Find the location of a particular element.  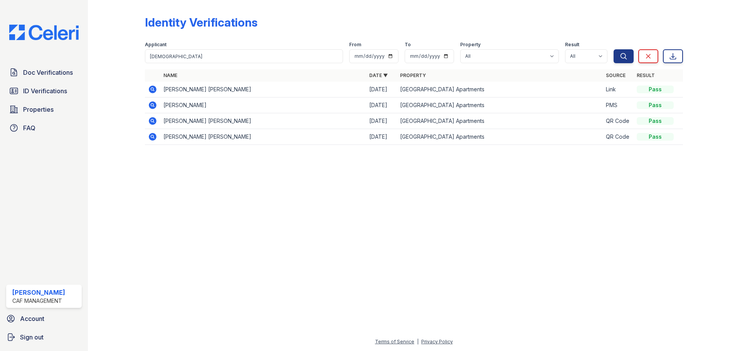

a: Doc Verifications is located at coordinates (44, 72).